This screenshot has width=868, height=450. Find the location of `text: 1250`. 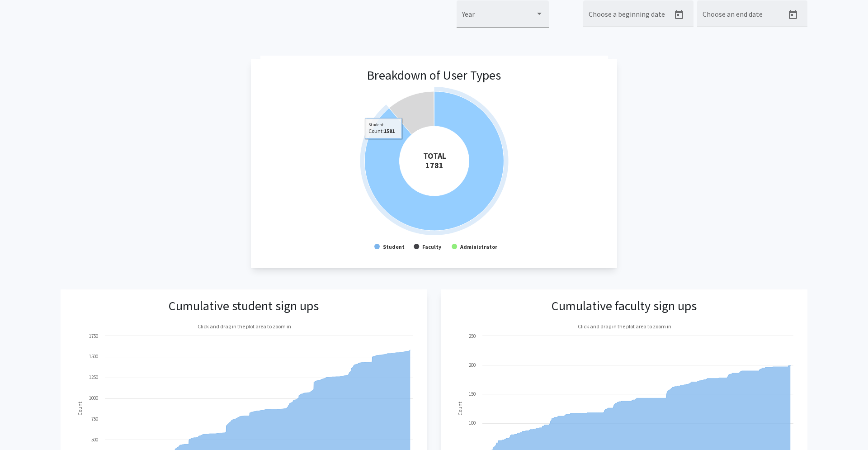

text: 1250 is located at coordinates (94, 377).